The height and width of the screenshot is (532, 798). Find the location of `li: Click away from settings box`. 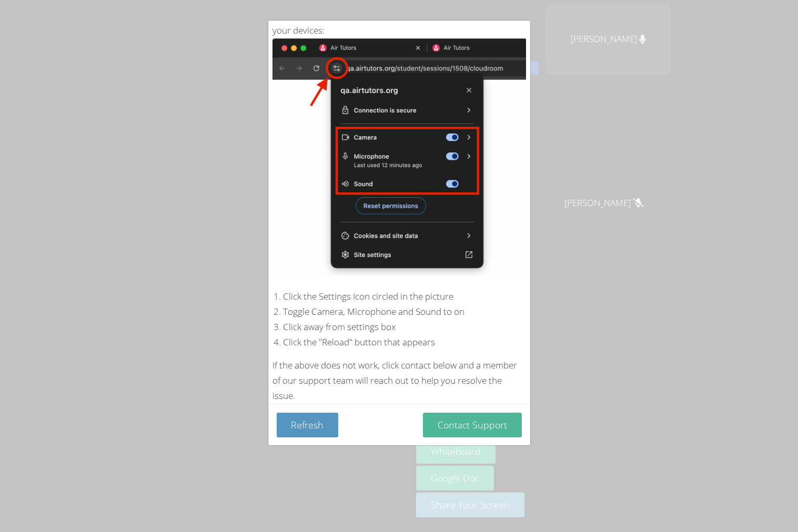

li: Click away from settings box is located at coordinates (404, 327).